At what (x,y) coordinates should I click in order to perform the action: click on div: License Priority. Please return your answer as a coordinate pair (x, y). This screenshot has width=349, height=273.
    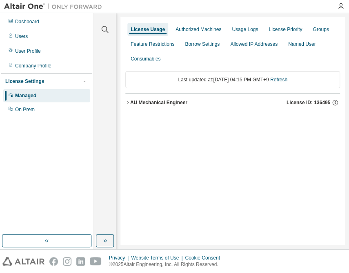
    Looking at the image, I should click on (285, 29).